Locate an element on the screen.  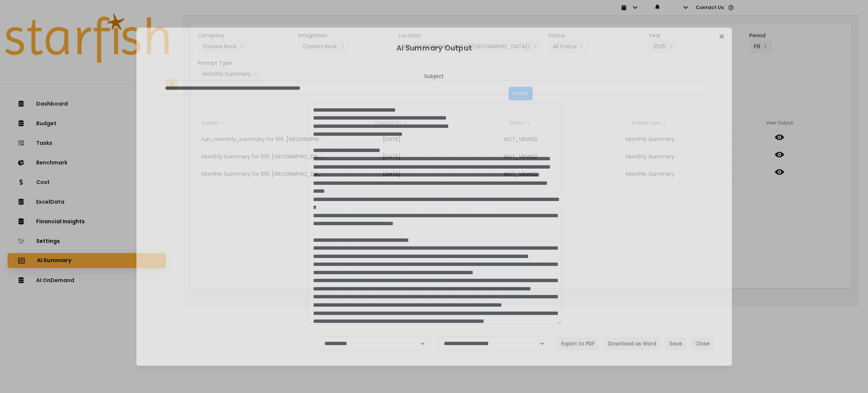
button: Export to PDF is located at coordinates (577, 343).